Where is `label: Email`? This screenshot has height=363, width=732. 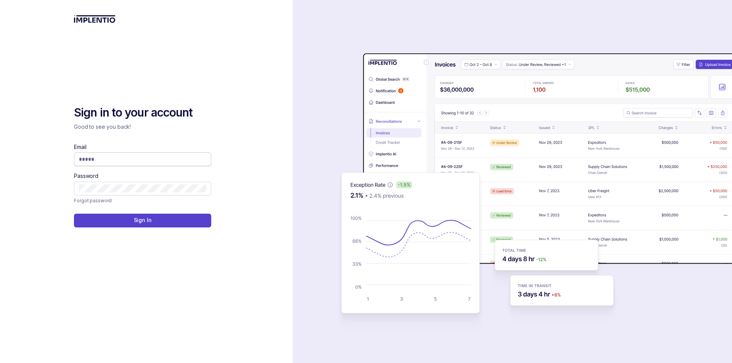 label: Email is located at coordinates (80, 147).